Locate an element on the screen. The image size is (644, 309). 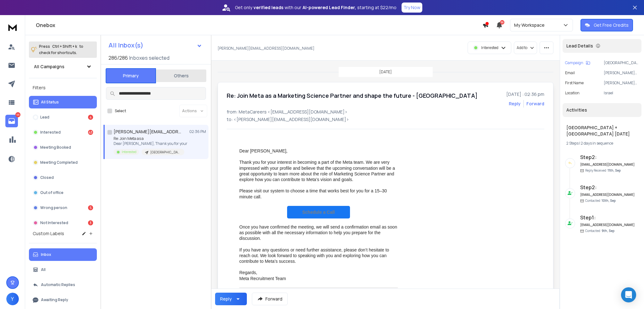
strong: verified leads is located at coordinates (268, 8).